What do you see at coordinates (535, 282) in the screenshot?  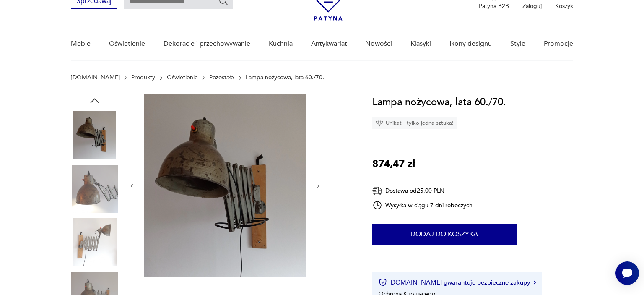 I see `img: Ikona strzałki w prawo` at bounding box center [535, 282].